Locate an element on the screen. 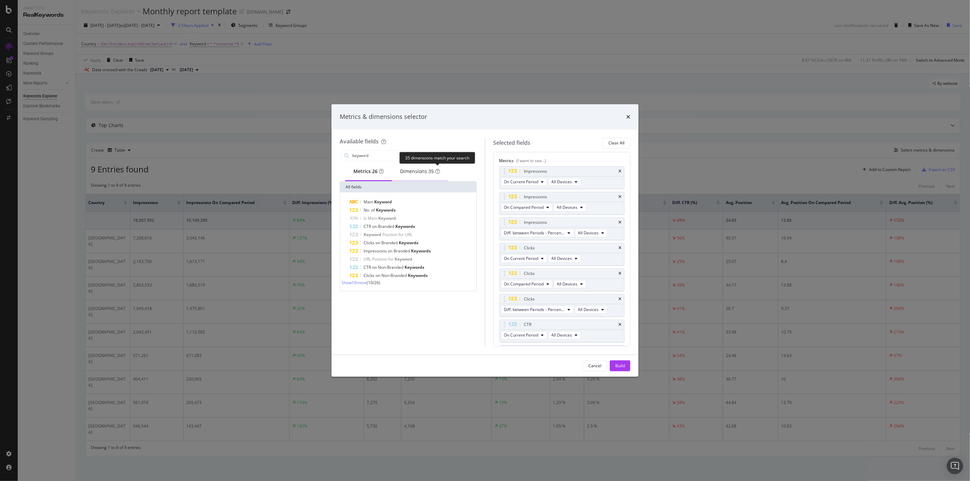 The image size is (970, 481). button: Diff. between Periods - Percentage is located at coordinates (537, 233).